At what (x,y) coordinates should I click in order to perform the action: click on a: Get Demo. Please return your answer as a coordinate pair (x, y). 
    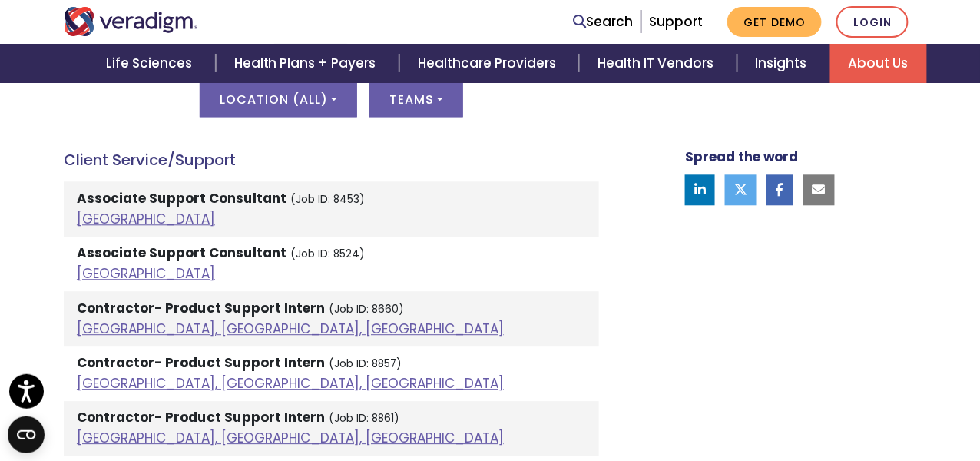
    Looking at the image, I should click on (774, 21).